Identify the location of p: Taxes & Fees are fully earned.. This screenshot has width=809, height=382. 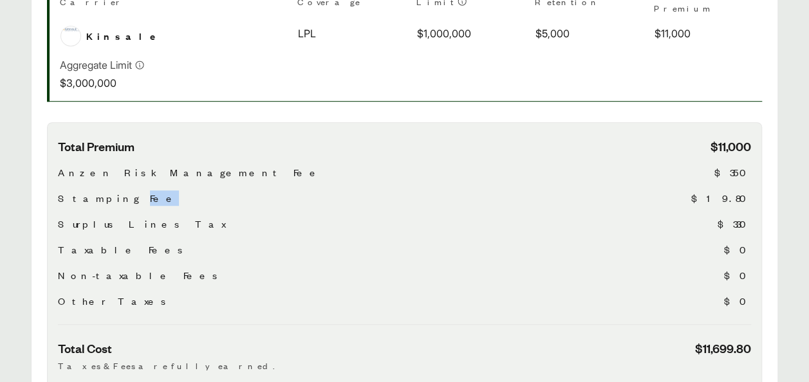
(404, 366).